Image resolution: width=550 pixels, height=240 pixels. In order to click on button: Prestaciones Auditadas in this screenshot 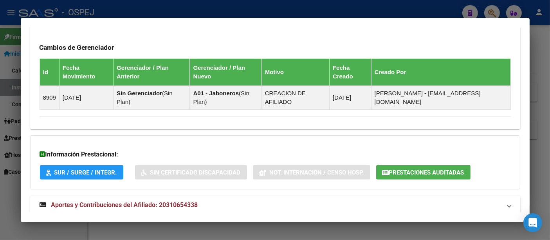, I will do `click(423, 172)`.